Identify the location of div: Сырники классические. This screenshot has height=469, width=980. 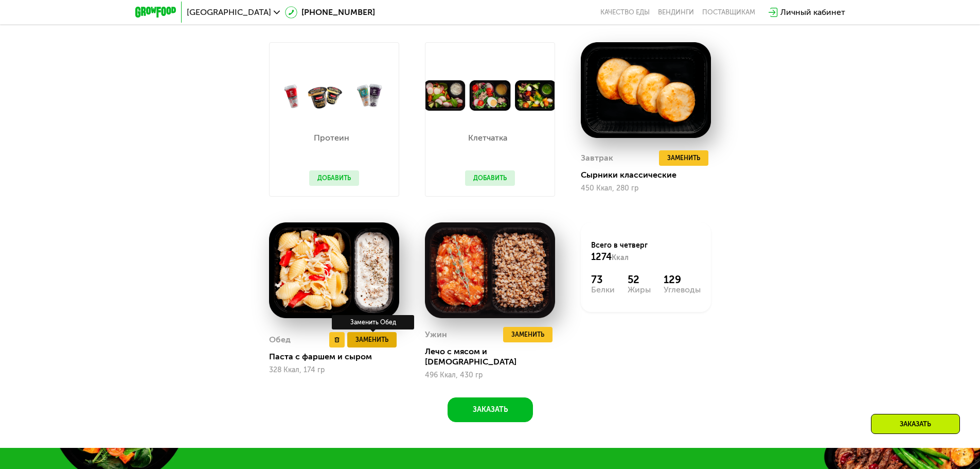
(650, 175).